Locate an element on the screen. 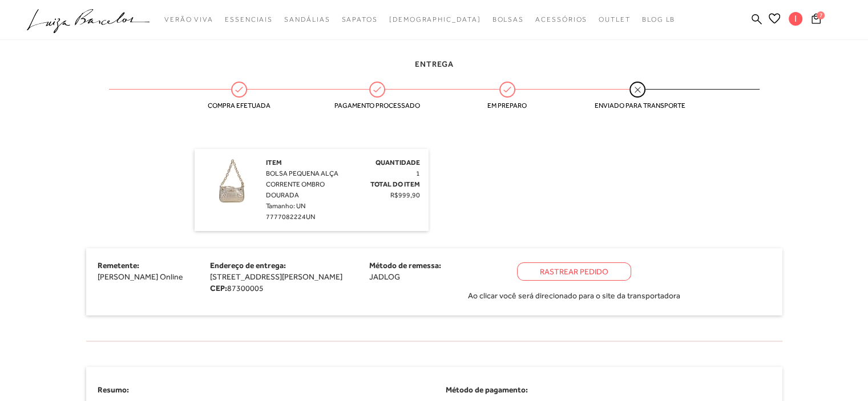 The image size is (868, 401). a: Rastrear Pedido is located at coordinates (574, 272).